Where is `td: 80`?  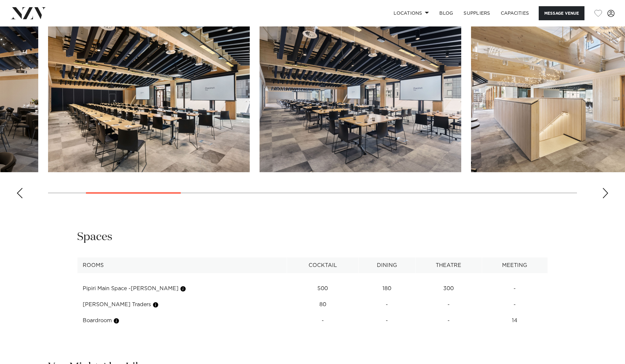 td: 80 is located at coordinates (323, 305).